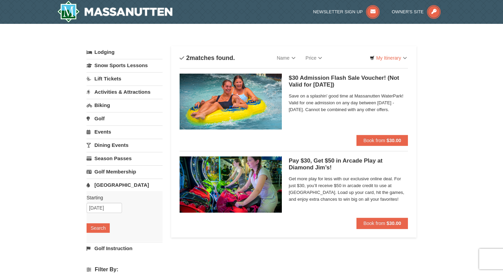 This screenshot has width=503, height=274. Describe the element at coordinates (349, 164) in the screenshot. I see `h5: Pay $30, Get $50 in Arcade Play at Diamond Jim’s!` at that location.